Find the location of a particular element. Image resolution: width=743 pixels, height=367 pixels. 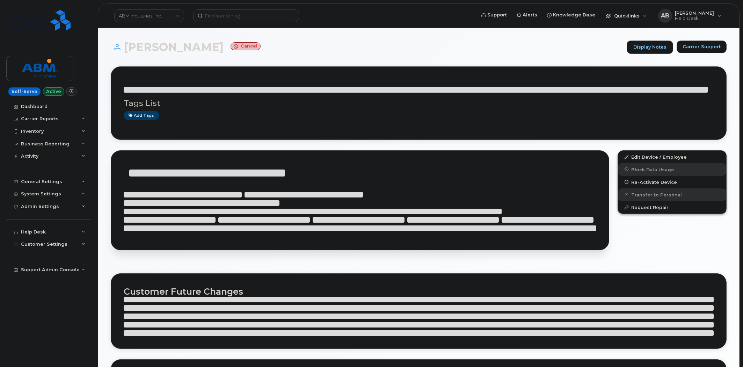

button: Re-Activate Device is located at coordinates (672, 182).